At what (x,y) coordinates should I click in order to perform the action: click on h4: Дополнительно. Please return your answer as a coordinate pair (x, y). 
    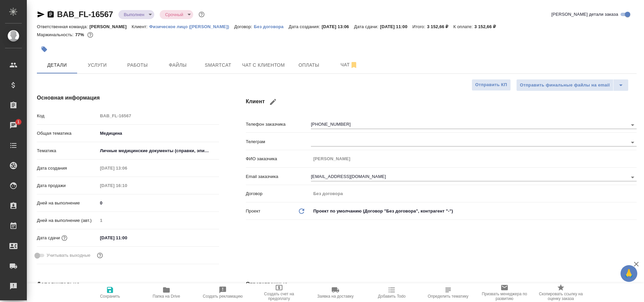
    Looking at the image, I should click on (128, 285).